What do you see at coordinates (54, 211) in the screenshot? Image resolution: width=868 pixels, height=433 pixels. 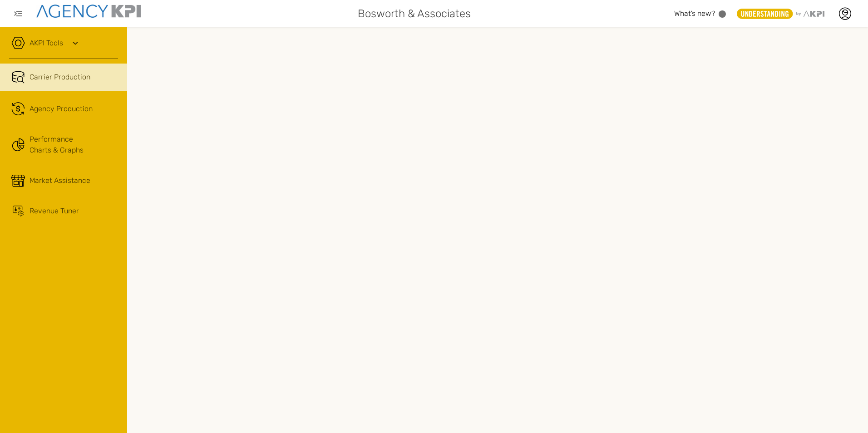 I see `span: Revenue Tuner` at bounding box center [54, 211].